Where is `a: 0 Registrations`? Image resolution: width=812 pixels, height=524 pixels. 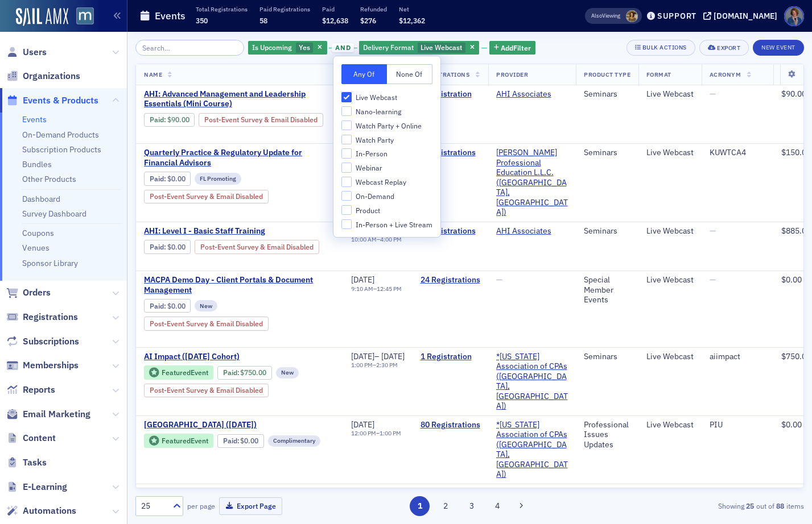 a: 0 Registrations is located at coordinates (450, 231).